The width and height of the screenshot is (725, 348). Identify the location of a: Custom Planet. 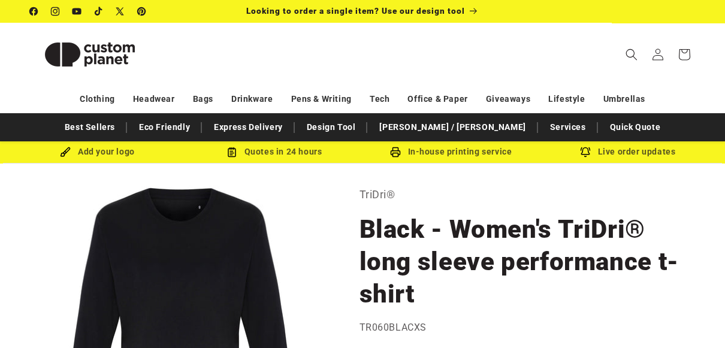
(90, 54).